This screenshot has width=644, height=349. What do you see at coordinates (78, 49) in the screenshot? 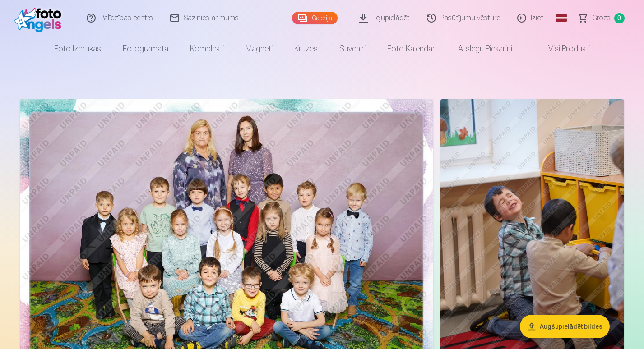
I see `a: Foto izdrukas` at bounding box center [78, 49].